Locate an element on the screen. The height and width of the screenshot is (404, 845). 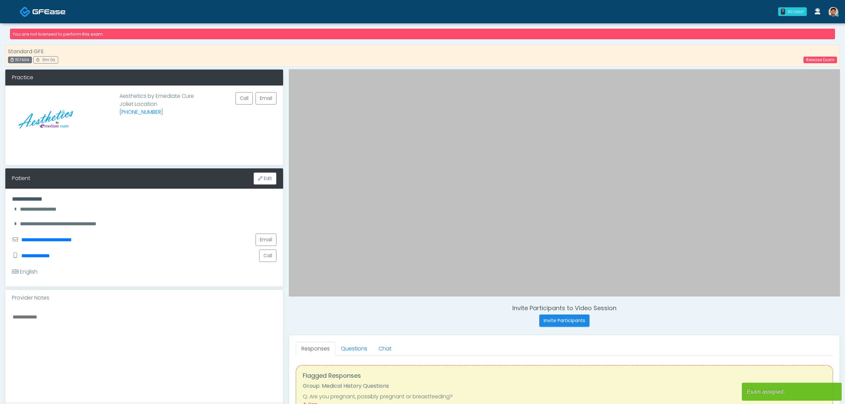
small: You are not licensed to perform this exam. is located at coordinates (58, 34).